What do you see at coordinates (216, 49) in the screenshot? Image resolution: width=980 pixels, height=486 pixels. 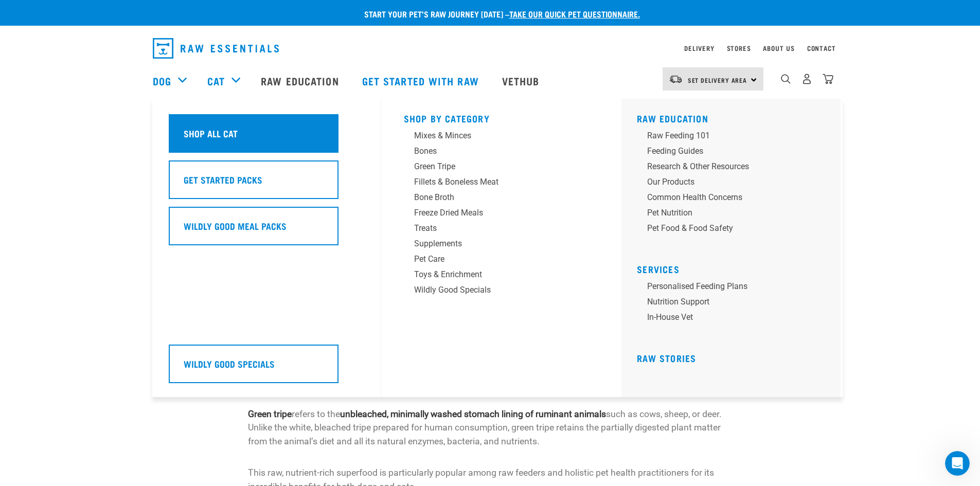 I see `img: Raw Essentials Logo` at bounding box center [216, 49].